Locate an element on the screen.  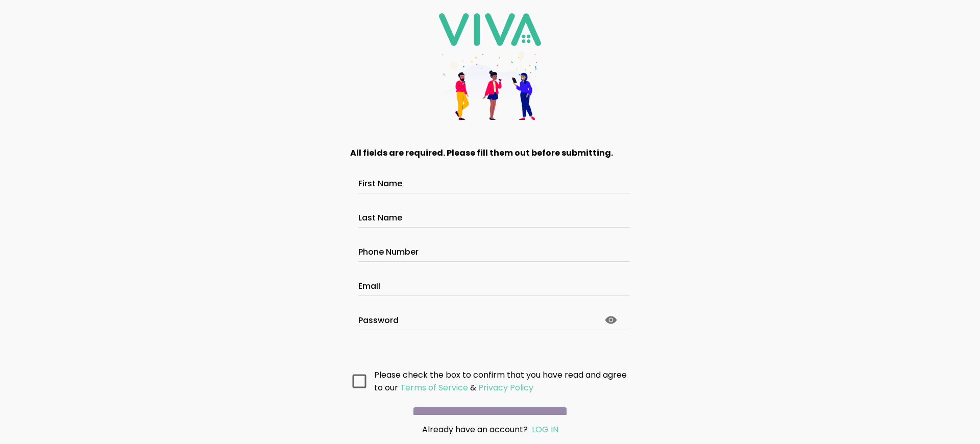
a: LOG IN is located at coordinates (545, 429).